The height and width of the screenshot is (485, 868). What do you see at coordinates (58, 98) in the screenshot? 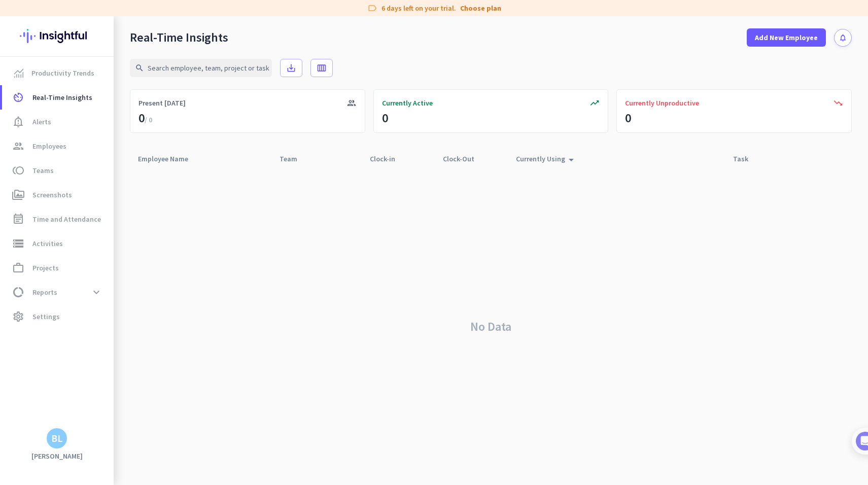
I see `a: av_timerReal-Time Insights` at bounding box center [58, 98].